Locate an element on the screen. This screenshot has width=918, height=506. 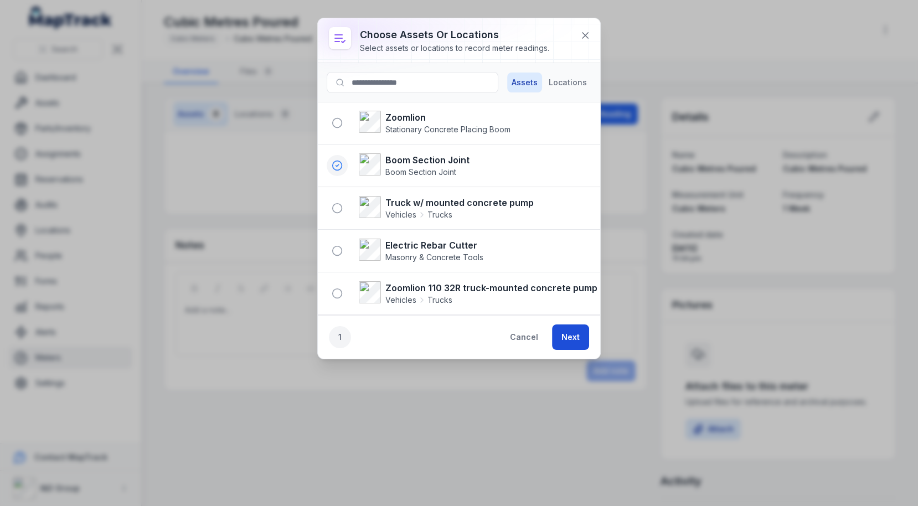
strong: Electric Rebar Cutter is located at coordinates (434, 245).